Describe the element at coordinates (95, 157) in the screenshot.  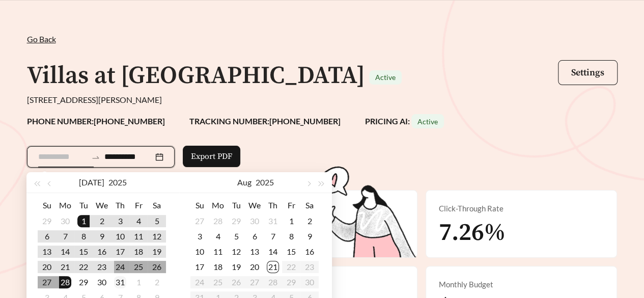
I see `span: swap-right` at that location.